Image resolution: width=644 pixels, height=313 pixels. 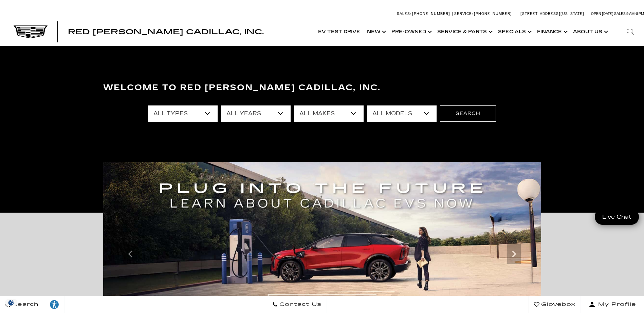 What do you see at coordinates (256, 114) in the screenshot?
I see `select: Filter by year` at bounding box center [256, 114].